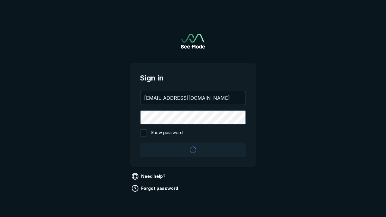  I want to click on img: See-Mode Logo, so click(193, 41).